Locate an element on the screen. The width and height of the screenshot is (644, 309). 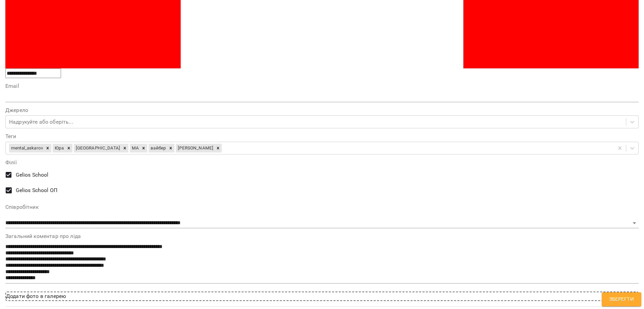
div: вайбер is located at coordinates (158, 148).